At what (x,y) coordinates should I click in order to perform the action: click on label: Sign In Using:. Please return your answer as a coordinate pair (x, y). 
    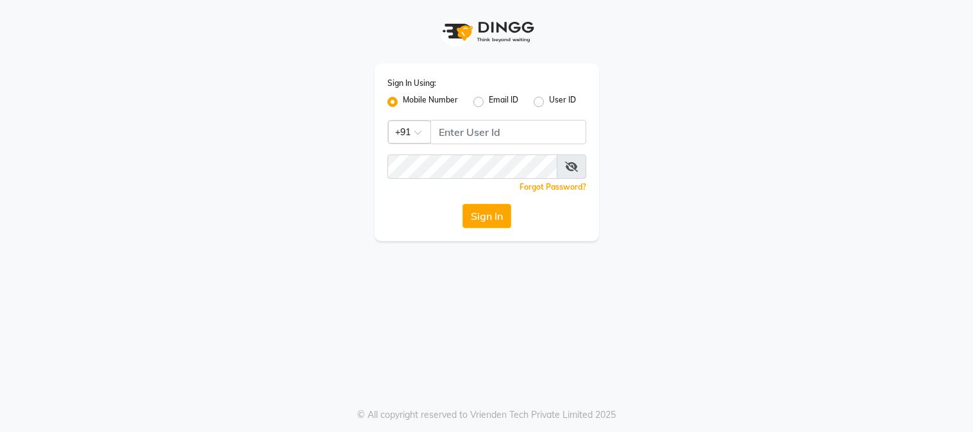
    Looking at the image, I should click on (412, 83).